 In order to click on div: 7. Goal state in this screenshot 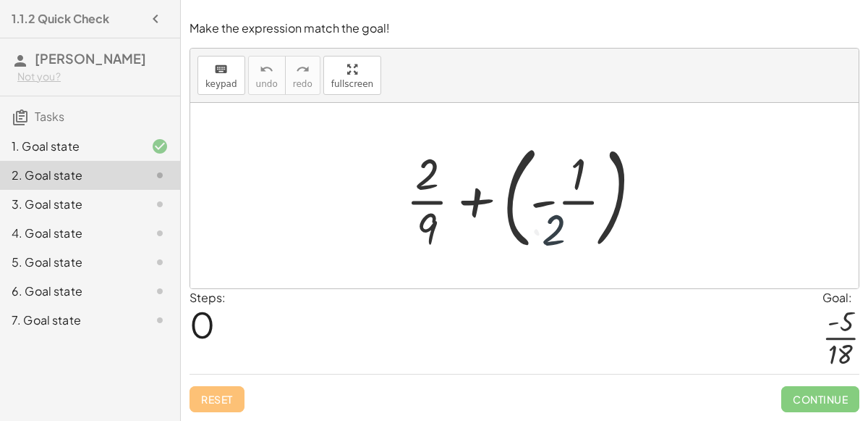, I will do `click(69, 320)`.